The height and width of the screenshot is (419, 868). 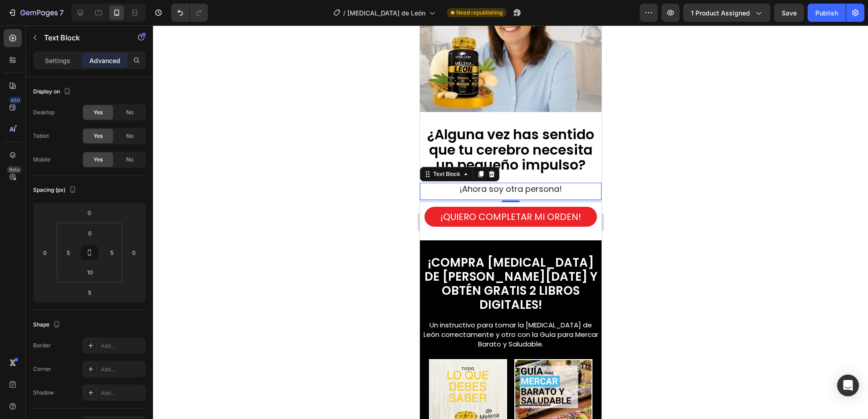 I want to click on p: Text Block, so click(x=82, y=38).